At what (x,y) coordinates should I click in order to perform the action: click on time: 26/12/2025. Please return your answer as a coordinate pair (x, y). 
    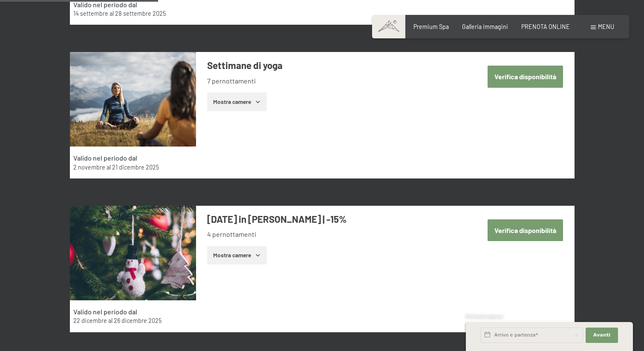
    Looking at the image, I should click on (138, 320).